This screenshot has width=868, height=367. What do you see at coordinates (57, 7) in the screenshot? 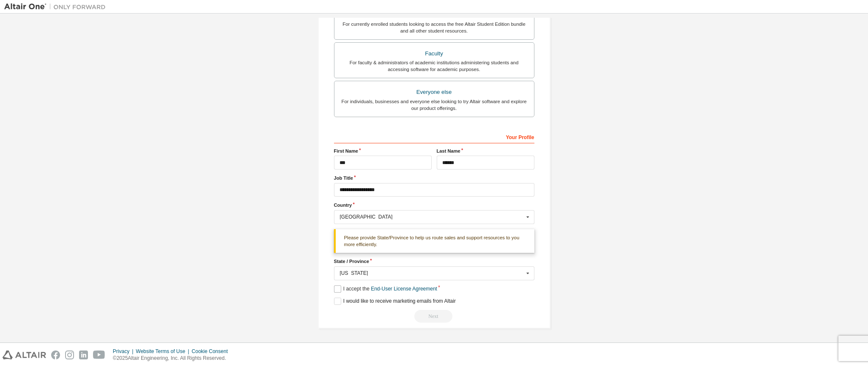
I see `img: Altair One` at bounding box center [57, 7].